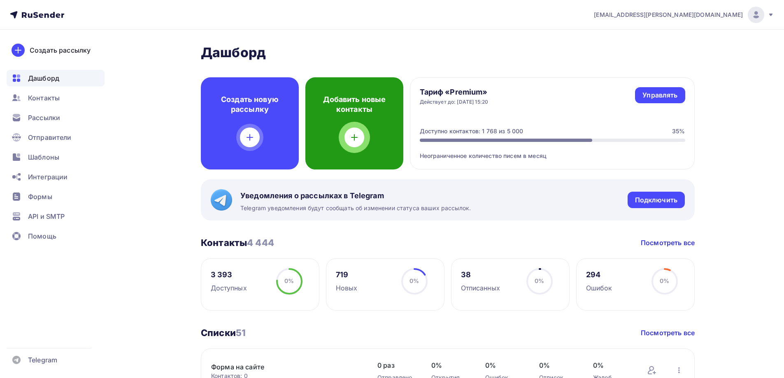 The image size is (784, 378). Describe the element at coordinates (356, 196) in the screenshot. I see `span: Уведомления о рассылках в Telegram` at that location.